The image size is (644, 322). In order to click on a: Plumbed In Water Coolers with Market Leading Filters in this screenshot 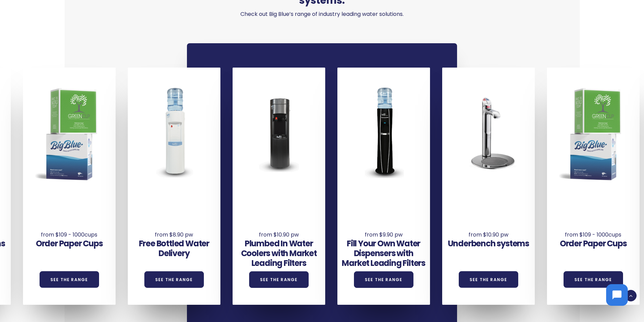, I will do `click(279, 254)`.